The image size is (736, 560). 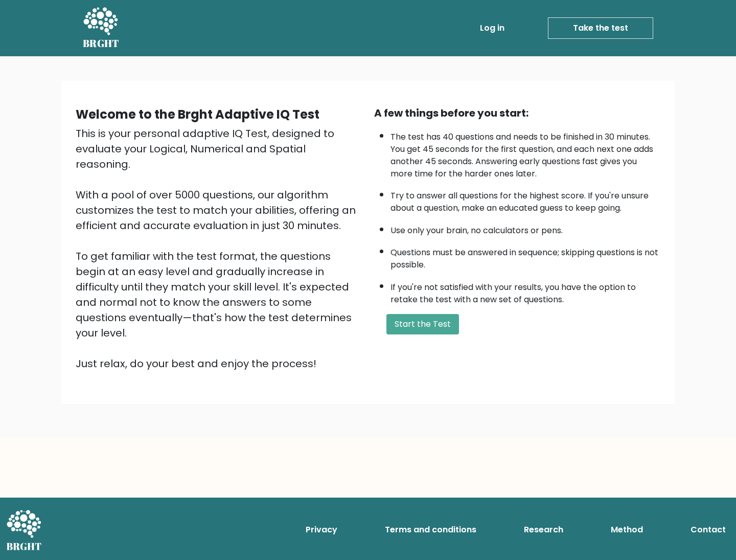 What do you see at coordinates (525, 291) in the screenshot?
I see `li: If you're not satisfied with your results, you have the option to retake the test with a new set ...` at bounding box center [525, 291].